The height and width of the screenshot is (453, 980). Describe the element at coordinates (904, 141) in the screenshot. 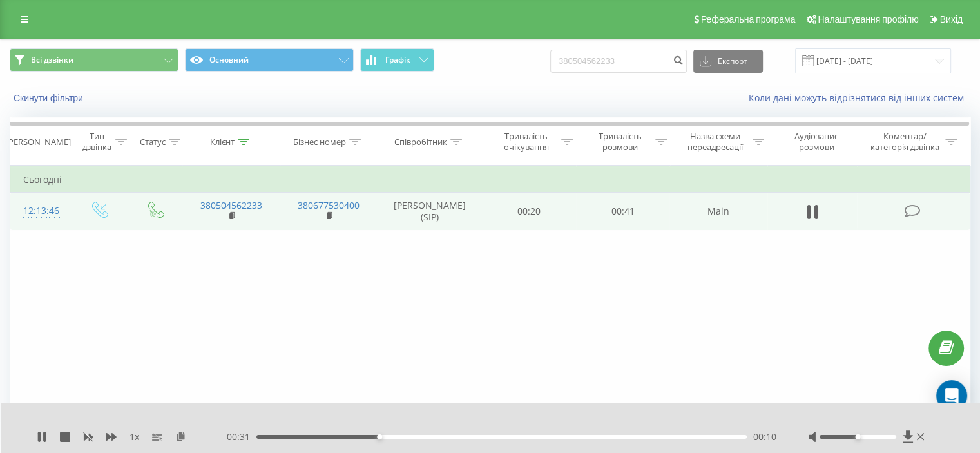

I see `div: Коментар/категорія дзвінка` at that location.